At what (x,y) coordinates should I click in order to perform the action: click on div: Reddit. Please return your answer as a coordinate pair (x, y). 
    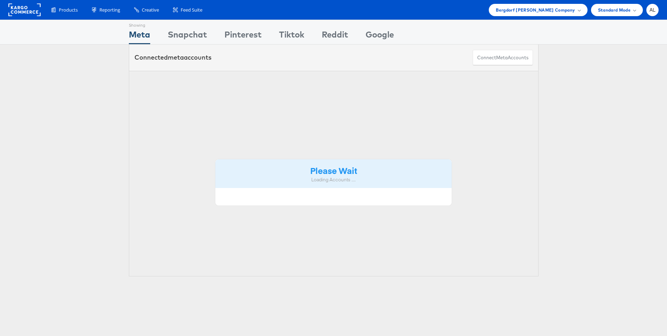
    Looking at the image, I should click on (335, 36).